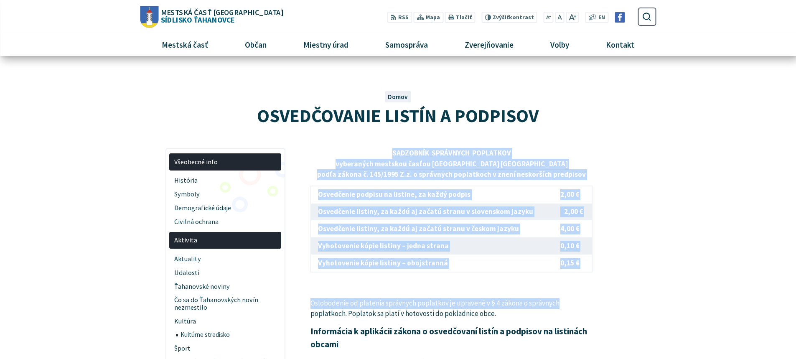 The height and width of the screenshot is (359, 796). What do you see at coordinates (449, 338) in the screenshot?
I see `strong: Informácia k aplikácii zákona o osvedčovaní listín a podpisov na listinách obcami` at bounding box center [449, 338].